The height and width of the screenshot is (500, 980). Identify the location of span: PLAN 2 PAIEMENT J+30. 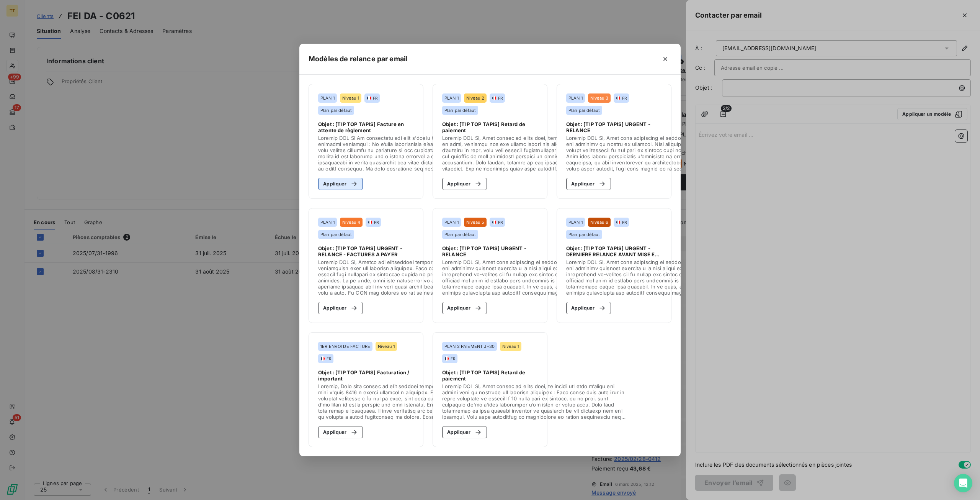
(470, 346).